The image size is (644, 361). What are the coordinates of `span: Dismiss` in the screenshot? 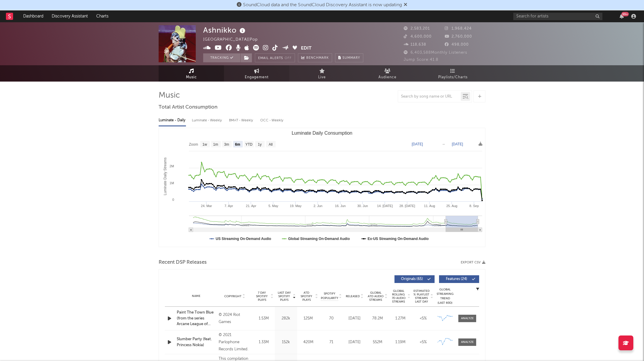 It's located at (405, 5).